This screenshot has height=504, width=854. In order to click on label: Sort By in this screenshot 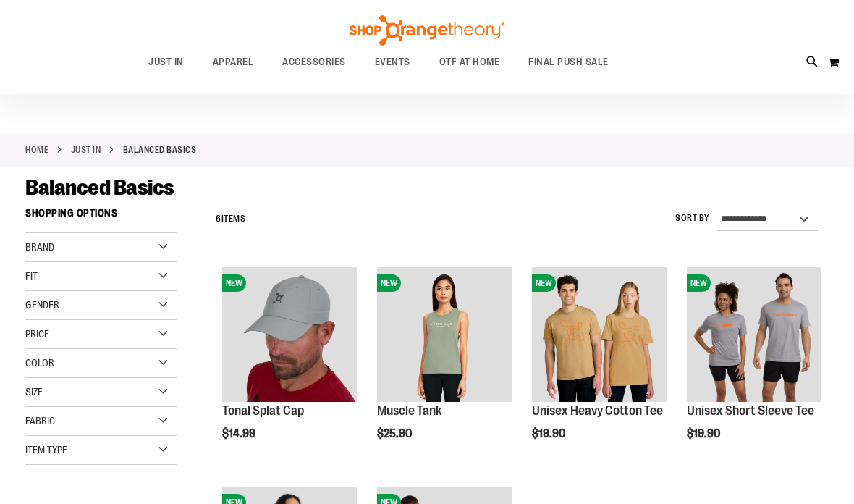, I will do `click(693, 218)`.